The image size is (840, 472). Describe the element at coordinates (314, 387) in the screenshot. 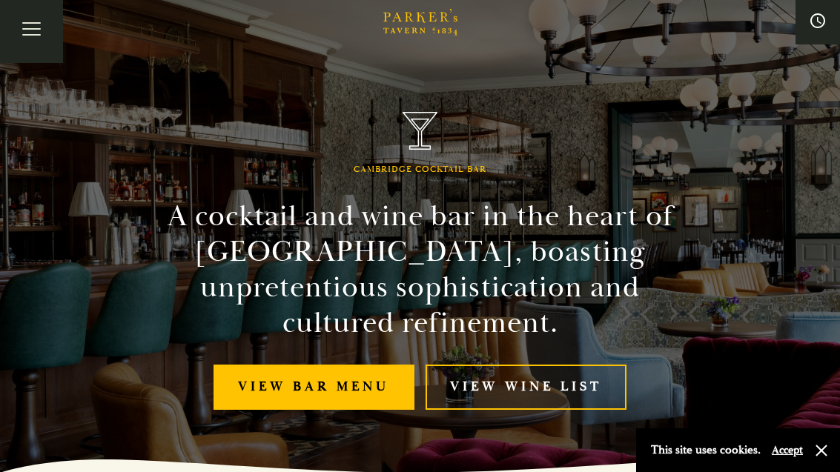

I see `a: View bar menu` at that location.